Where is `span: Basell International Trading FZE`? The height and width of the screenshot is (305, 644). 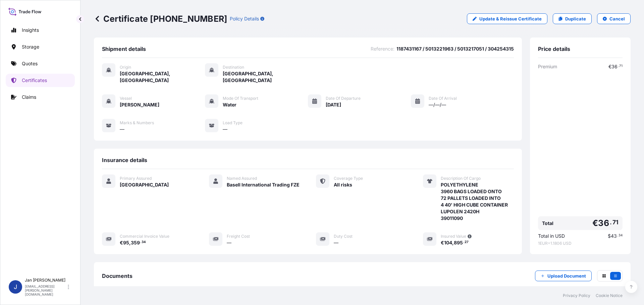
span: Basell International Trading FZE is located at coordinates (263, 185).